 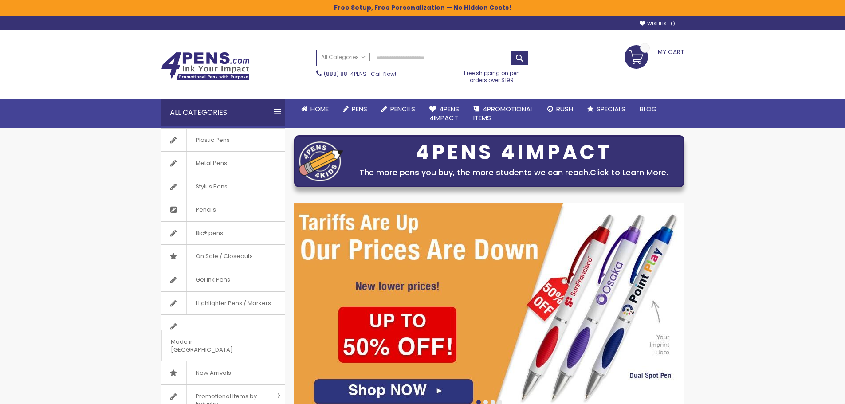 What do you see at coordinates (657, 23) in the screenshot?
I see `a: Wishlist` at bounding box center [657, 23].